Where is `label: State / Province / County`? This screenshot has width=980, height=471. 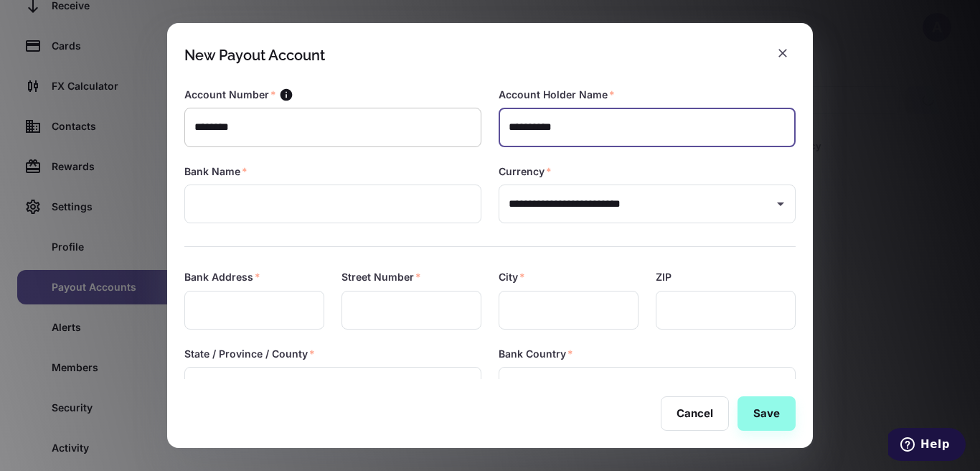 label: State / Province / County is located at coordinates (249, 353).